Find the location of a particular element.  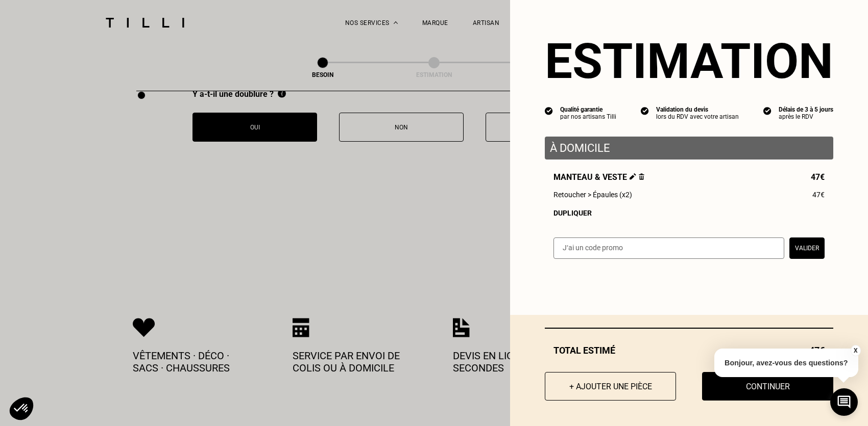

span: Manteau & veste is located at coordinates (599, 177).